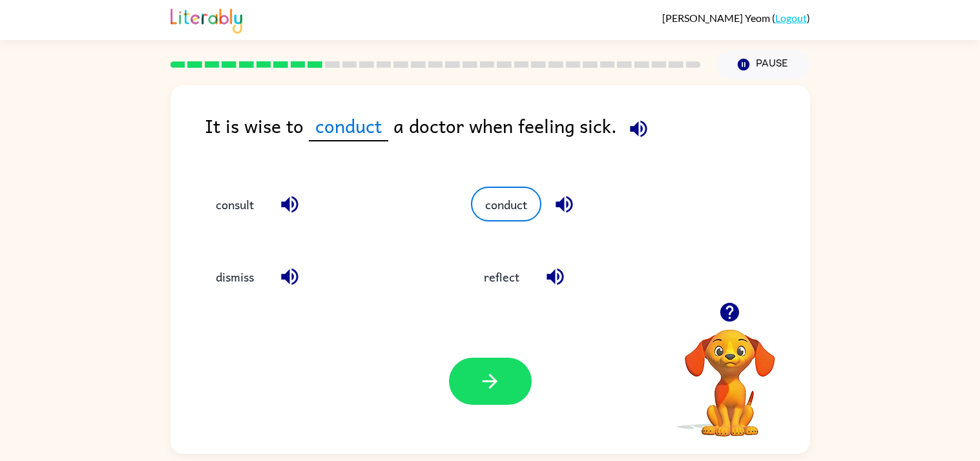  Describe the element at coordinates (234, 204) in the screenshot. I see `button: consult` at that location.